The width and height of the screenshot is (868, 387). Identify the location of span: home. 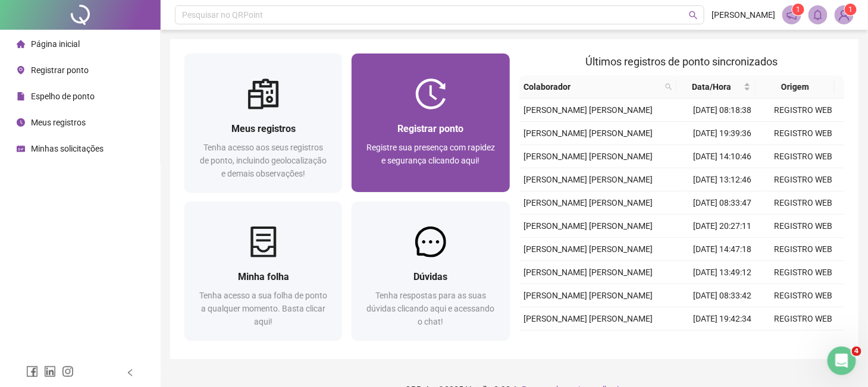
(21, 44).